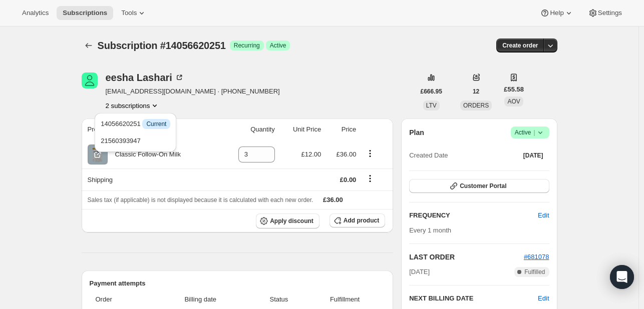 The image size is (644, 309). What do you see at coordinates (151, 180) in the screenshot?
I see `th: Shipping` at bounding box center [151, 180].